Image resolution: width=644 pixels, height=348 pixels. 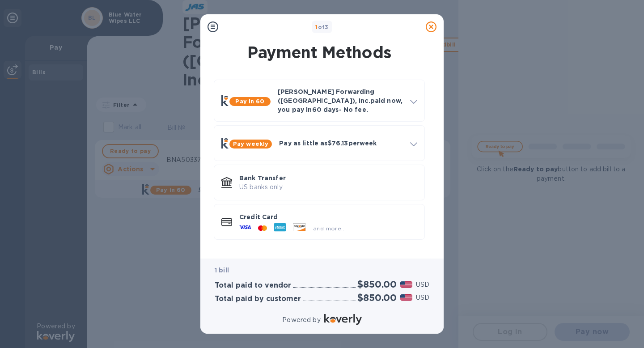 What do you see at coordinates (250, 101) in the screenshot?
I see `b: Pay in 60` at bounding box center [250, 101].